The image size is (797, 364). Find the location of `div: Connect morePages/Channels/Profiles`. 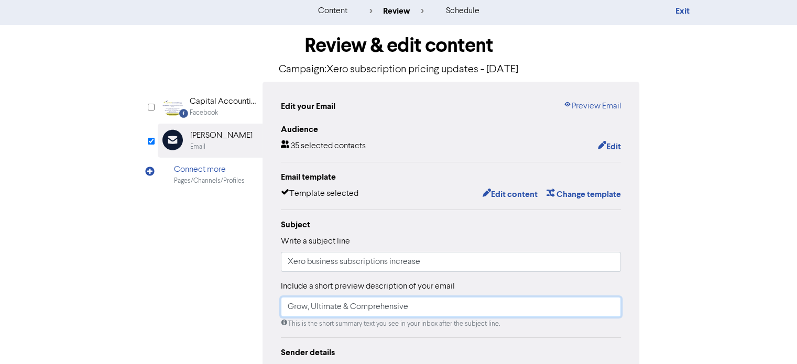

div: Connect morePages/Channels/Profiles is located at coordinates (210, 174).